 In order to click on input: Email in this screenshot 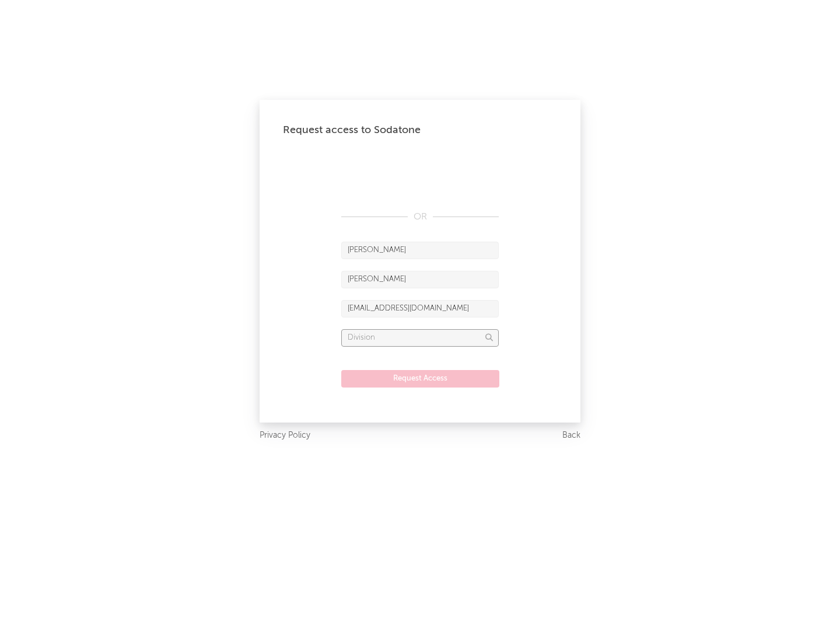, I will do `click(420, 309)`.